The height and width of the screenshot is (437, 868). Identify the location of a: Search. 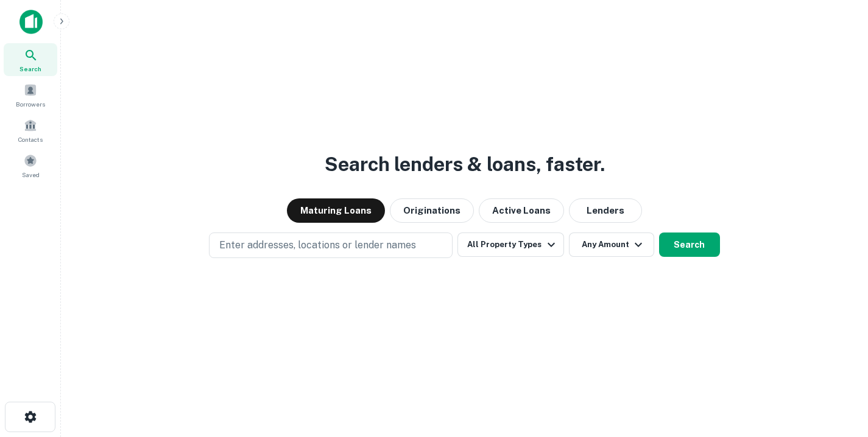
(30, 60).